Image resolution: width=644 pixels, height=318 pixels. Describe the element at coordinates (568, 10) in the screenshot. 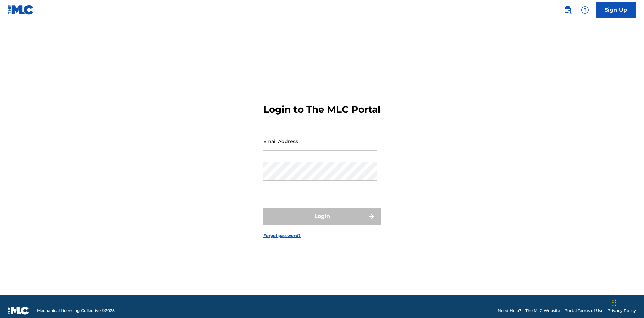

I see `a: Public Search` at that location.